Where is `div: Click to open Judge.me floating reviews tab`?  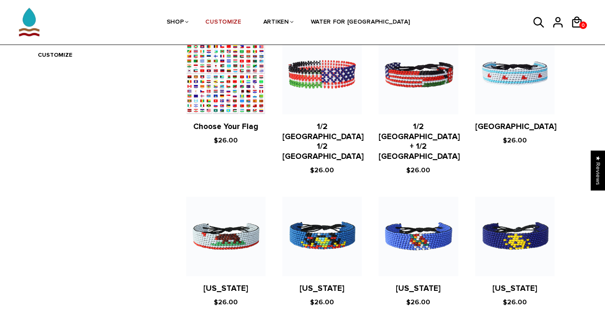 div: Click to open Judge.me floating reviews tab is located at coordinates (598, 170).